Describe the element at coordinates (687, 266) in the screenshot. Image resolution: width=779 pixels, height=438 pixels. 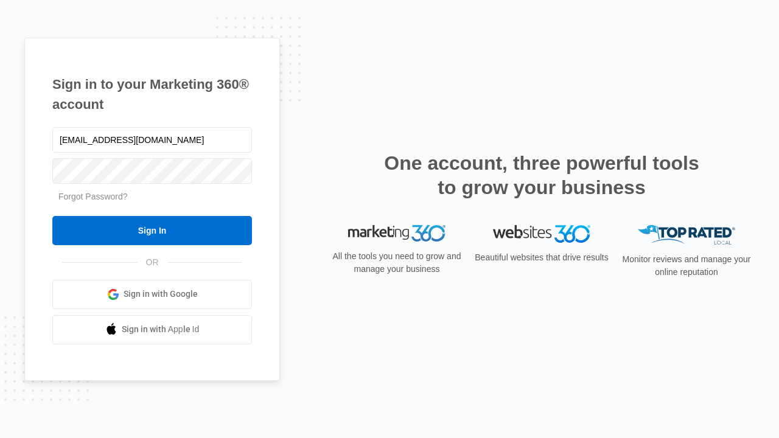
I see `p: Monitor reviews and manage your online reputation` at that location.